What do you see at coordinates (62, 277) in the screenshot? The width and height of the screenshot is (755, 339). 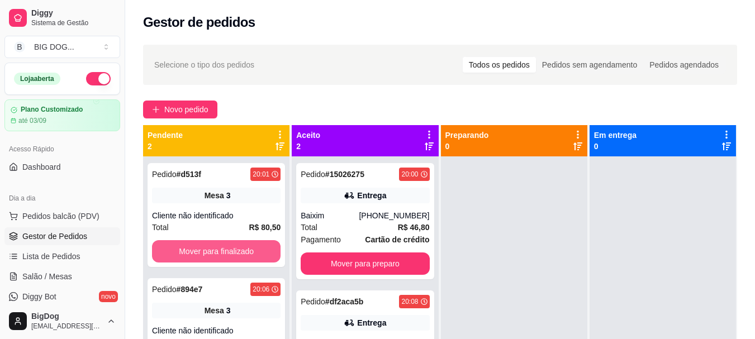 I see `a: Salão / Mesas` at bounding box center [62, 277].